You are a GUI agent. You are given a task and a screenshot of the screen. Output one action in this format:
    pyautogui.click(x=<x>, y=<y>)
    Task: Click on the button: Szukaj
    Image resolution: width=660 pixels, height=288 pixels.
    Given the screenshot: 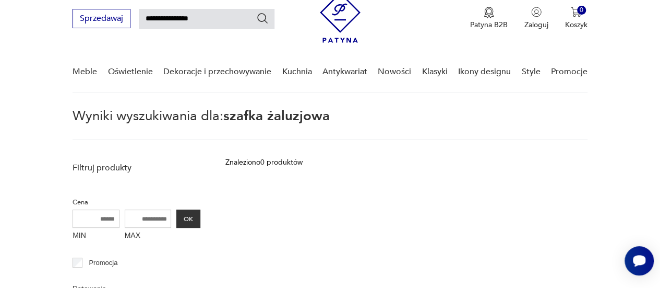 What is the action you would take?
    pyautogui.click(x=263, y=18)
    